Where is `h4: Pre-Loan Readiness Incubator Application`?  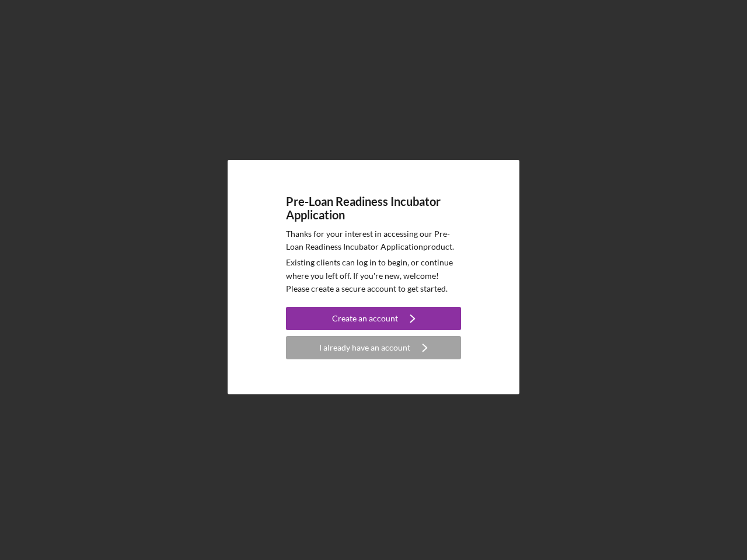 h4: Pre-Loan Readiness Incubator Application is located at coordinates (374, 208).